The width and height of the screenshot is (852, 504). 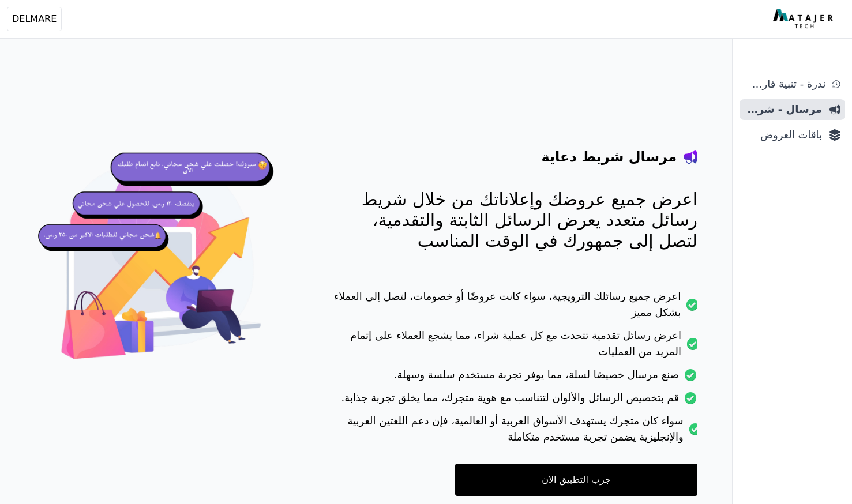 What do you see at coordinates (516, 347) in the screenshot?
I see `li: اعرض رسائل تقدمية تتحدث مع كل عملية شراء، مما يشجع العملاء على إتمام المزيد من العمليات` at bounding box center [516, 347].